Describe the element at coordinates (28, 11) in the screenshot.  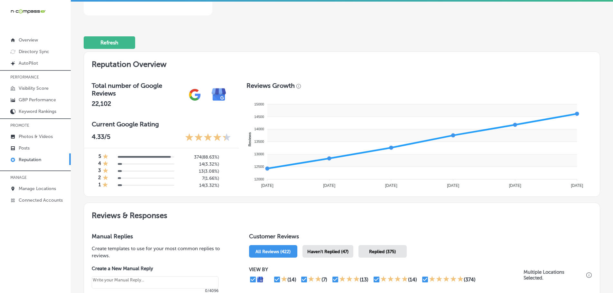
I see `img: 660ab0bf-5cc7-4cb8-ba1c-48b5ae0f18e60NCTV_CLogo_TV_Black_-500x88.png` at that location.